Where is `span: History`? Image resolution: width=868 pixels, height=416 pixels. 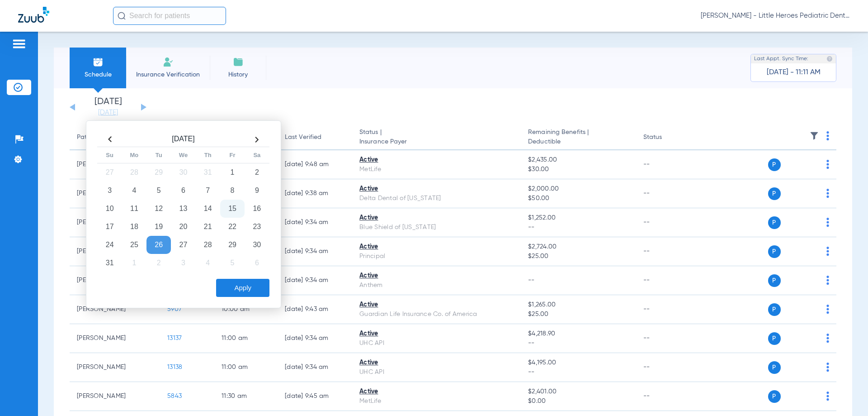 span: History is located at coordinates (238, 75).